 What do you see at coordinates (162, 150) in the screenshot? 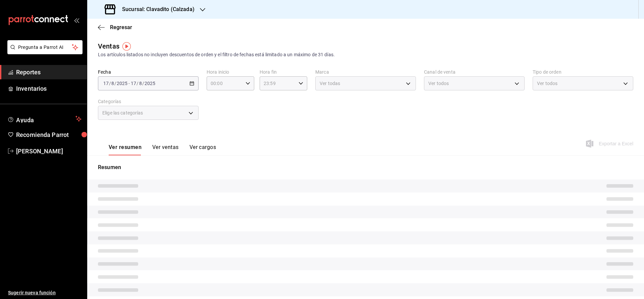
I see `div: navigation tabs` at bounding box center [162, 150].